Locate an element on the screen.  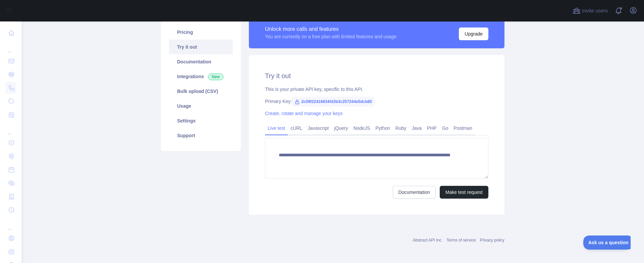
div: Unlock more calls and features is located at coordinates (330, 29).